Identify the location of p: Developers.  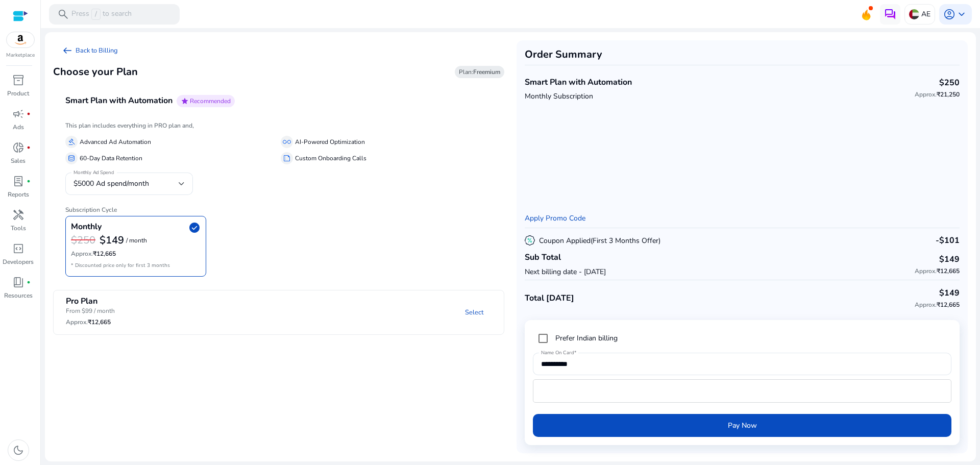
(18, 262).